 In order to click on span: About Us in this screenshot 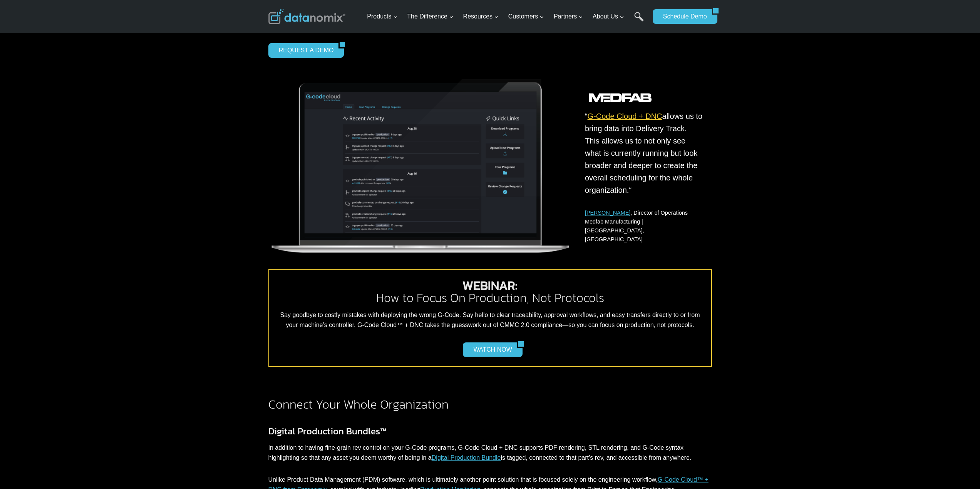, I will do `click(609, 17)`.